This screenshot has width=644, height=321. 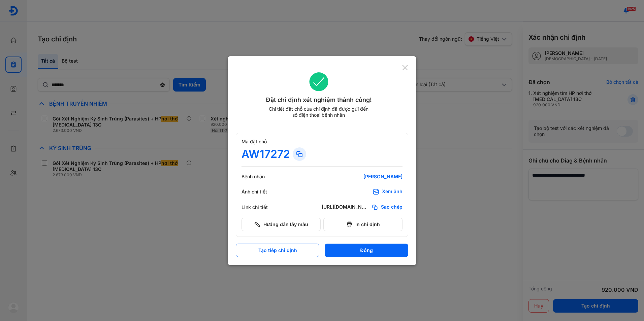 I want to click on button: In chỉ định, so click(x=363, y=225).